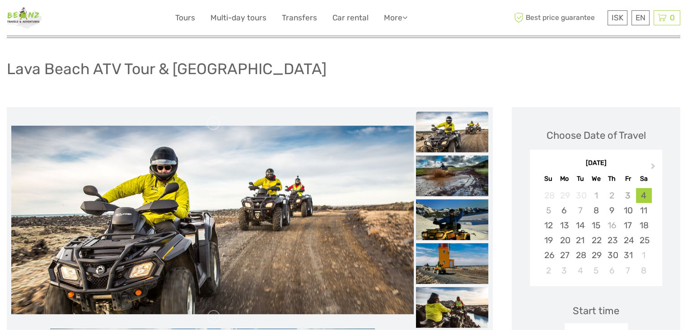 Image resolution: width=687 pixels, height=330 pixels. Describe the element at coordinates (564, 195) in the screenshot. I see `div: Not available Monday, September 29th, 2025` at that location.